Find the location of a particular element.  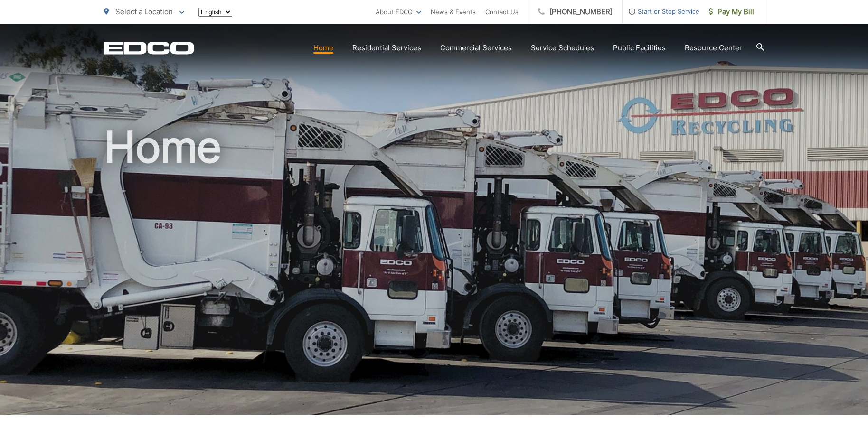

a: Service Schedules is located at coordinates (562, 48).